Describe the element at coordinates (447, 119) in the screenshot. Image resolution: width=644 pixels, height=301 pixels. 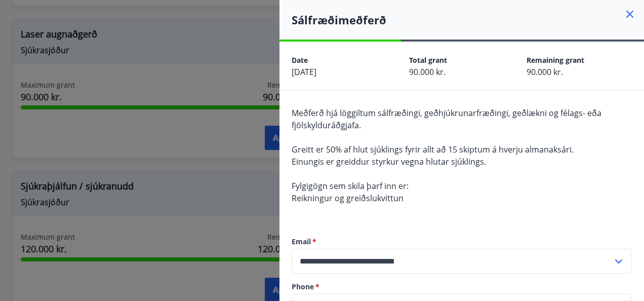
I see `span: Meðferð hjá löggiltum sálfræðingi, geðhjúkrunarfræðingi, geðlækni og félags- eða fjölskylduráðgjafa.` at that location.